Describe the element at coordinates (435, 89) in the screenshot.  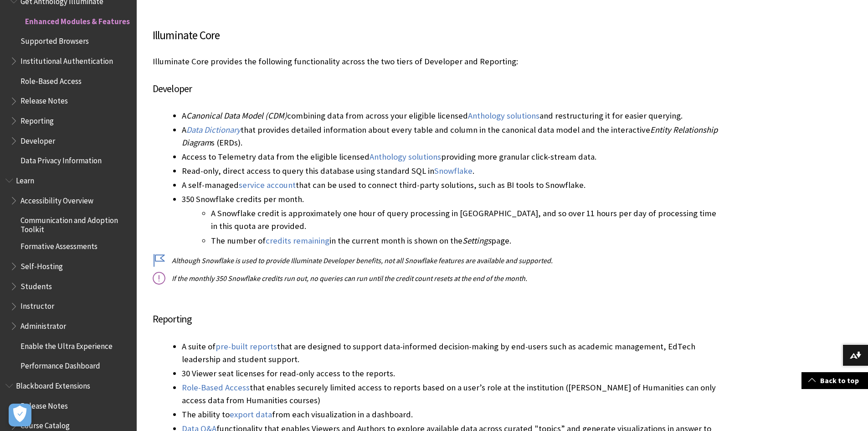
I see `h4: Developer` at that location.